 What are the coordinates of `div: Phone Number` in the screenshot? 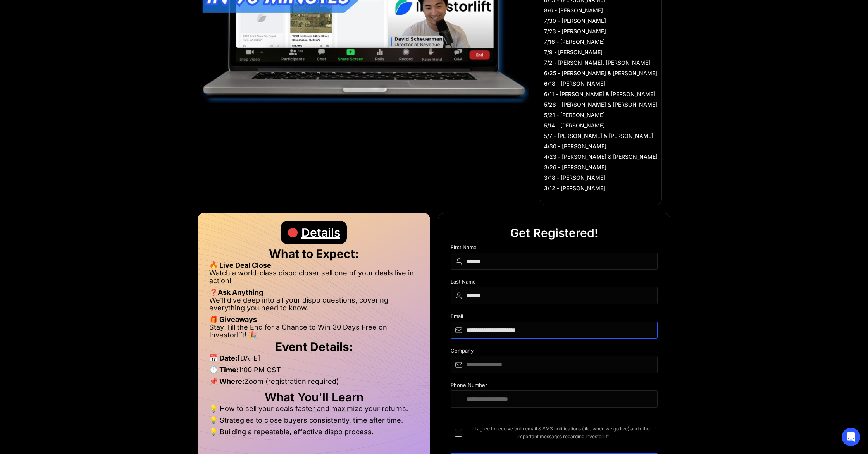 It's located at (554, 387).